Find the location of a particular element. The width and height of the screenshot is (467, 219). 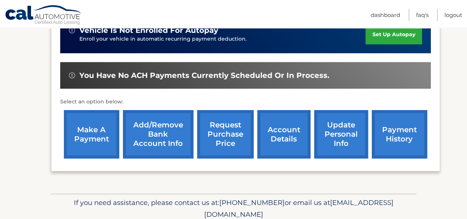

a: make a payment is located at coordinates (92, 134).